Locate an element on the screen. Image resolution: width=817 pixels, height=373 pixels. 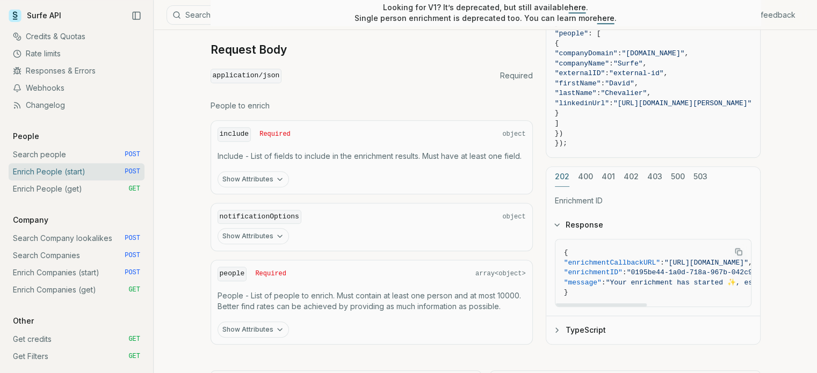
a: Enrich People (start) POST is located at coordinates (76, 172).